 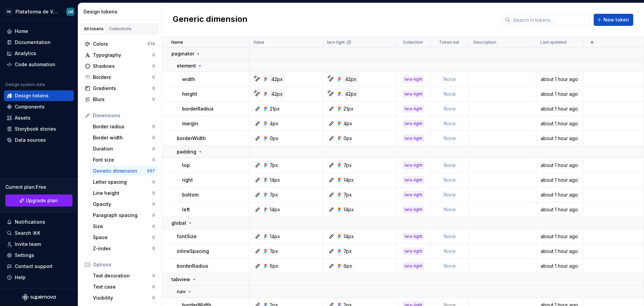 I want to click on div: 4px, so click(x=274, y=123).